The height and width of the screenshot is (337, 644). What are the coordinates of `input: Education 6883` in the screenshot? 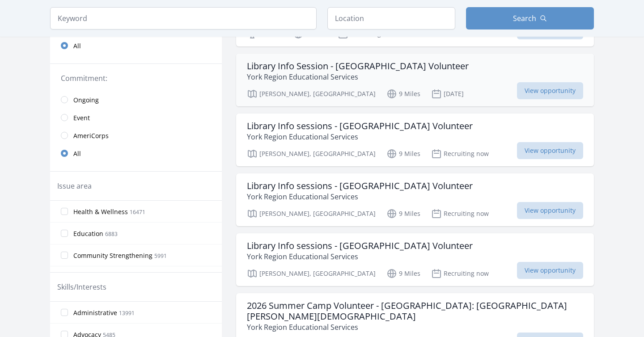 It's located at (64, 234).